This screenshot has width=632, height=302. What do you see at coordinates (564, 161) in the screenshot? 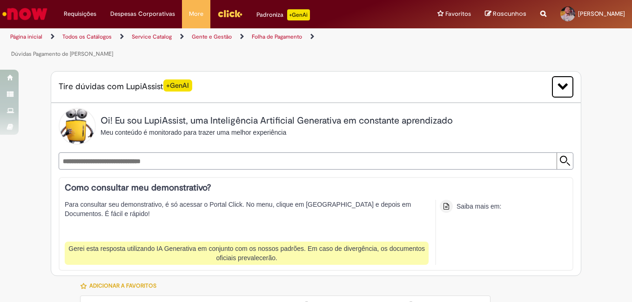
I see `input: Submit` at bounding box center [564, 161].